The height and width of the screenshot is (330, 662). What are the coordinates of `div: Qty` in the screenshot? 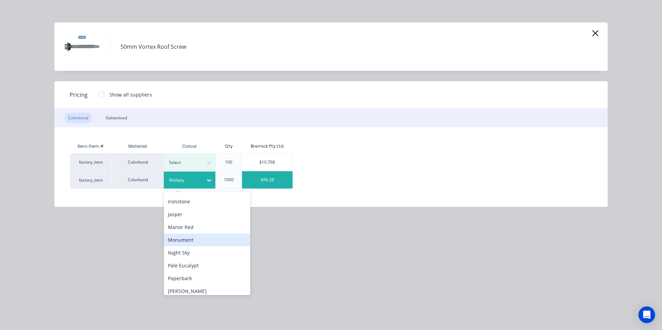 It's located at (229, 146).